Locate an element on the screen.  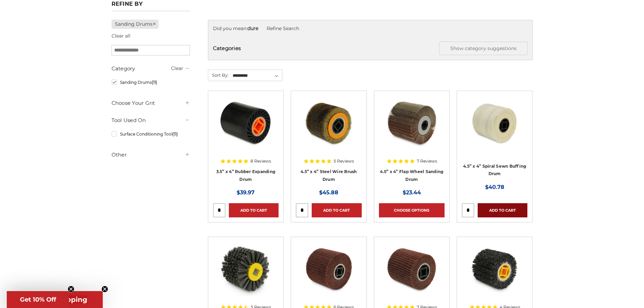
span: 5 Reviews is located at coordinates (344, 161).